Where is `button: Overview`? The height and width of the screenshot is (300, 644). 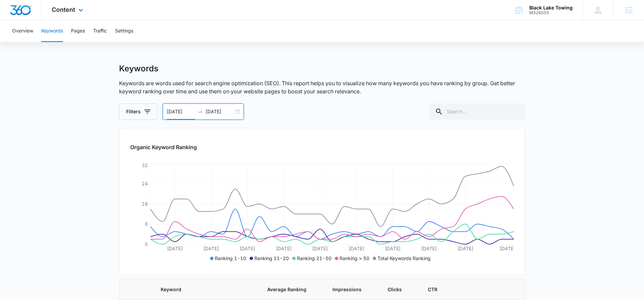 button: Overview is located at coordinates (23, 31).